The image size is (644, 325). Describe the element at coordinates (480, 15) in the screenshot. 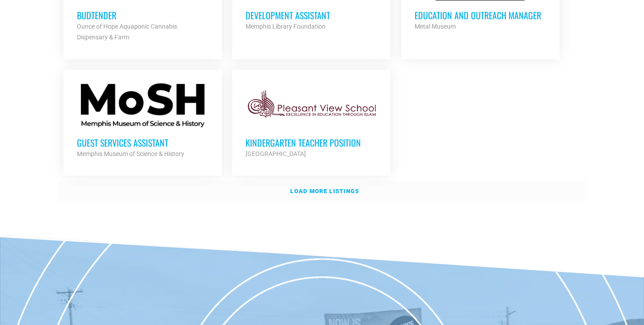

I see `h3: Education and Outreach Manager` at that location.